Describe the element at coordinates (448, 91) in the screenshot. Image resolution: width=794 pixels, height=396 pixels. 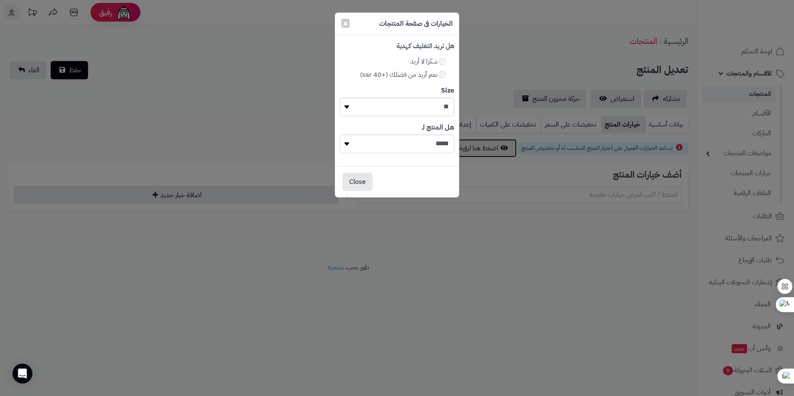
I see `b: Size` at that location.